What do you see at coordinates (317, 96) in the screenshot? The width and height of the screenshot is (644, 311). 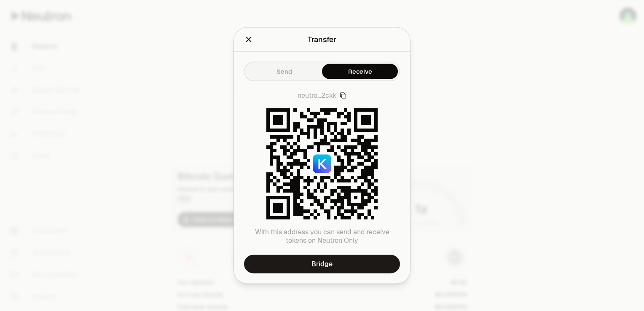 I see `span: neutro...2ckk` at bounding box center [317, 96].